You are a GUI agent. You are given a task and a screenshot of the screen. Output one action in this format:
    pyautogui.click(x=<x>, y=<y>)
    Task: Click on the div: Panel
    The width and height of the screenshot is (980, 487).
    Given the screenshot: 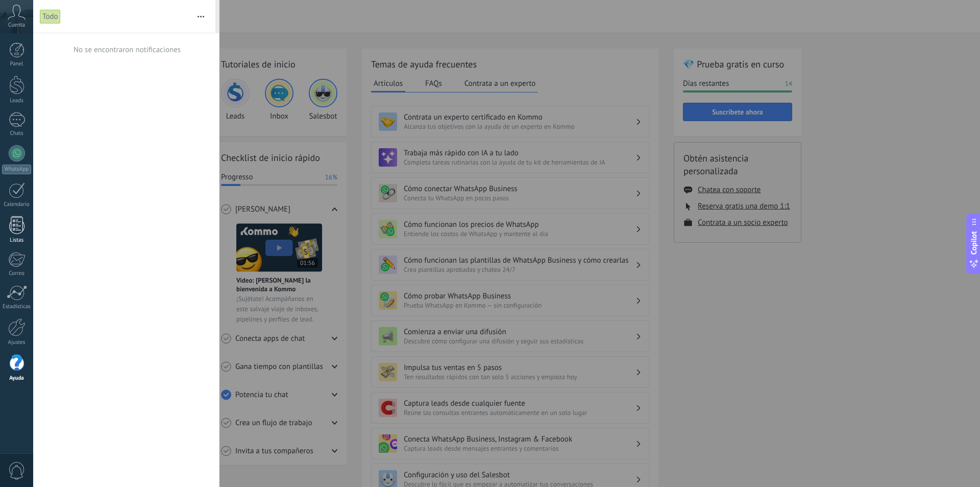 What is the action you would take?
    pyautogui.click(x=17, y=63)
    